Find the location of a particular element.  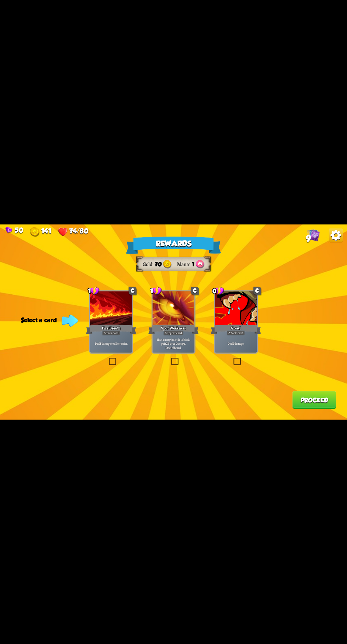

button: Proceed is located at coordinates (315, 400).